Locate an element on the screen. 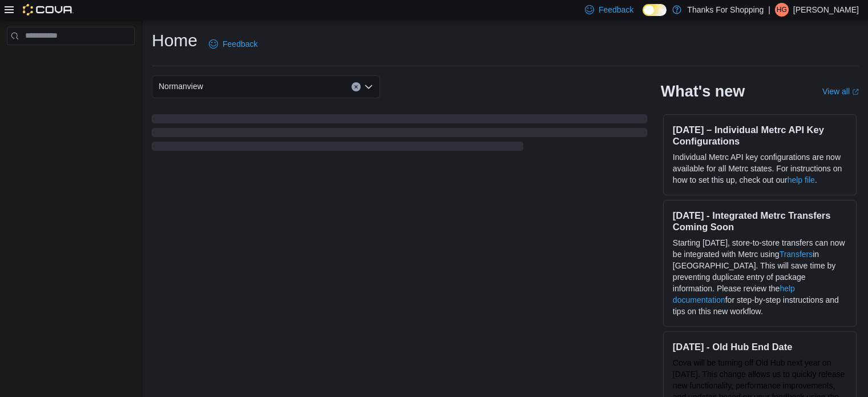  h2: What's new is located at coordinates (703, 91).